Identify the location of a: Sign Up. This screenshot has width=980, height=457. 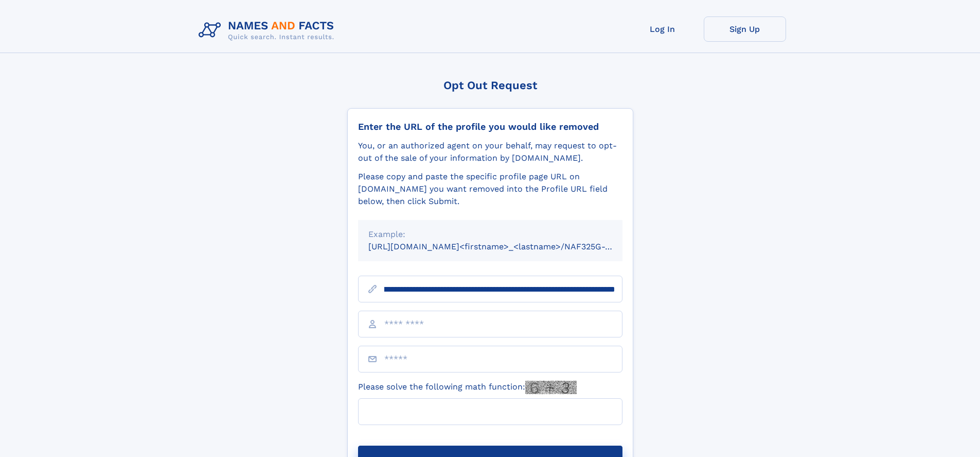
(745, 29).